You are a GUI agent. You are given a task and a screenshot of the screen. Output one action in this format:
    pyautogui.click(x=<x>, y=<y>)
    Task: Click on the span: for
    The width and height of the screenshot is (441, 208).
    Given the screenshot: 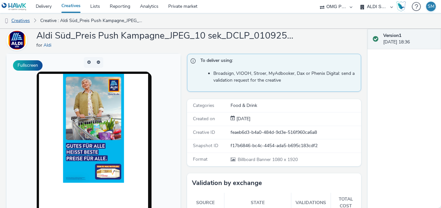 What is the action you would take?
    pyautogui.click(x=40, y=45)
    